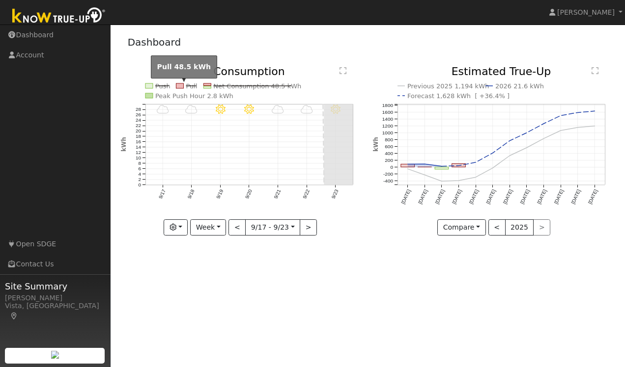 This screenshot has height=367, width=625. What do you see at coordinates (388, 133) in the screenshot?
I see `text: 1000` at bounding box center [388, 133].